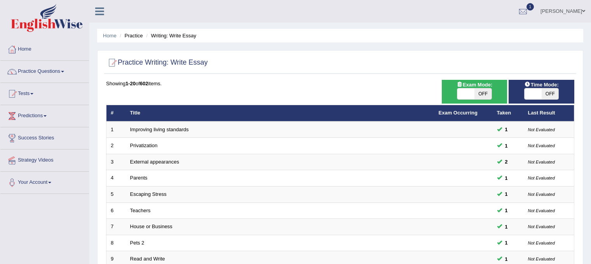 This screenshot has width=591, height=264. Describe the element at coordinates (116, 227) in the screenshot. I see `td: 7` at that location.